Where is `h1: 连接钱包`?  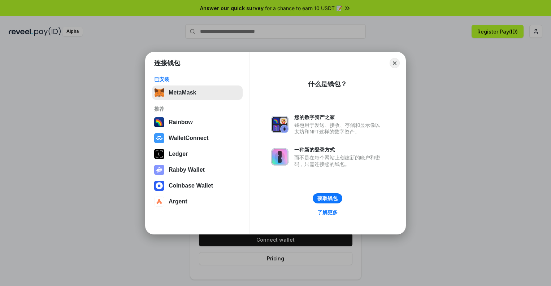
h1: 连接钱包 is located at coordinates (167, 63).